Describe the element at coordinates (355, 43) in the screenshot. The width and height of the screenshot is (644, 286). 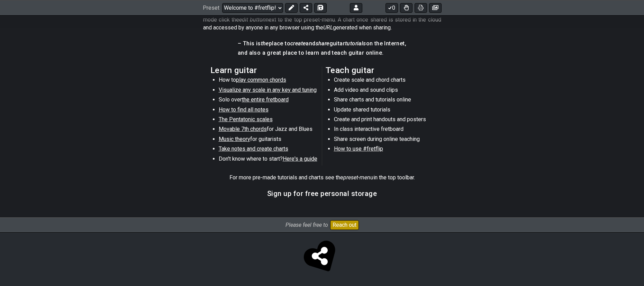
I see `em: tutorials` at that location.